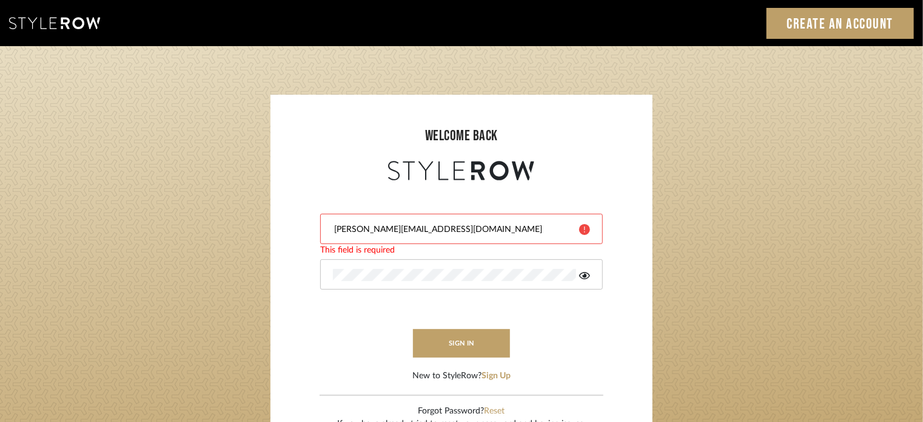 The height and width of the screenshot is (422, 923). I want to click on a: Create an Account, so click(841, 23).